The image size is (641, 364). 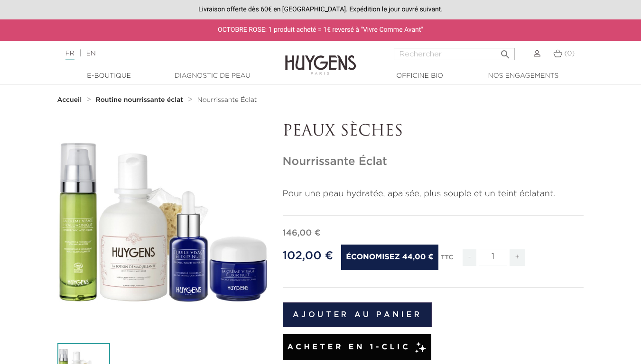 I want to click on a: Accueil, so click(x=71, y=100).